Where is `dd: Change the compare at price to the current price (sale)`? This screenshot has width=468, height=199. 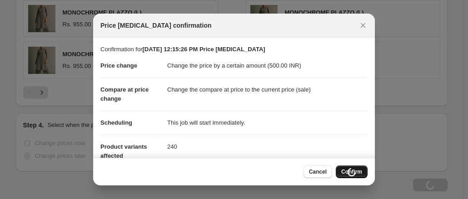 dd: Change the compare at price to the current price (sale) is located at coordinates (267, 89).